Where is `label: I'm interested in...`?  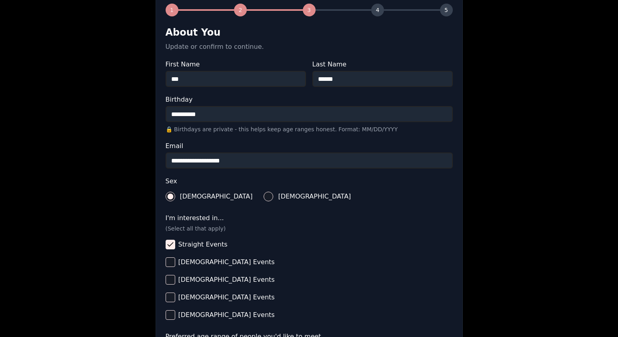
label: I'm interested in... is located at coordinates (309, 218).